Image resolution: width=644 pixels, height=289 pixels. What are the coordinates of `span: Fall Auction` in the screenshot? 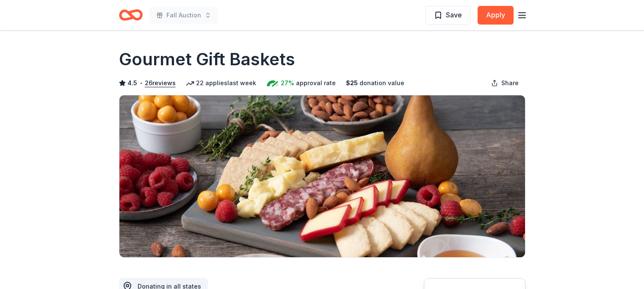 It's located at (184, 15).